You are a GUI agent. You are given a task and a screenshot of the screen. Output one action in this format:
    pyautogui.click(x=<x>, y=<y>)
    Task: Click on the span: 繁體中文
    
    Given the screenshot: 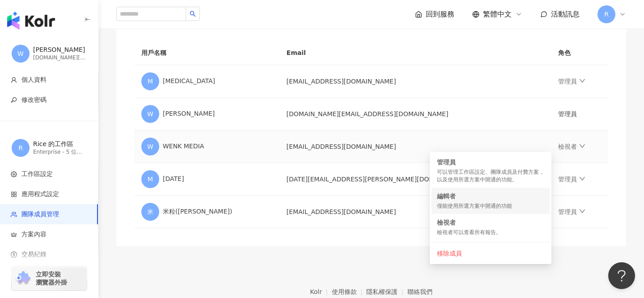 What is the action you would take?
    pyautogui.click(x=498, y=14)
    